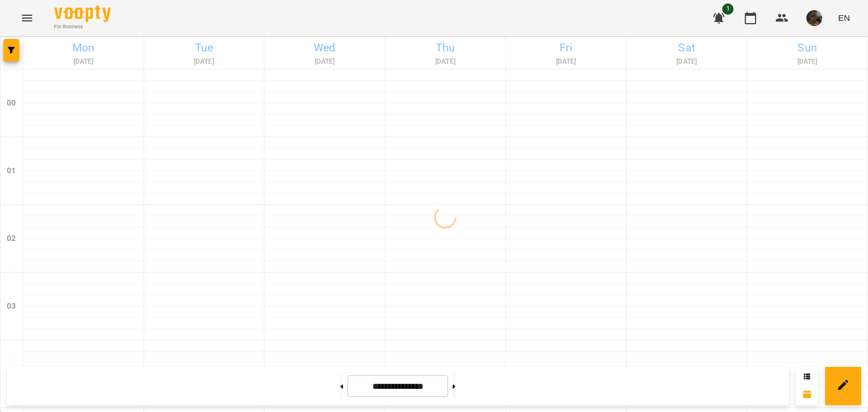  What do you see at coordinates (11, 103) in the screenshot?
I see `h6: 00` at bounding box center [11, 103].